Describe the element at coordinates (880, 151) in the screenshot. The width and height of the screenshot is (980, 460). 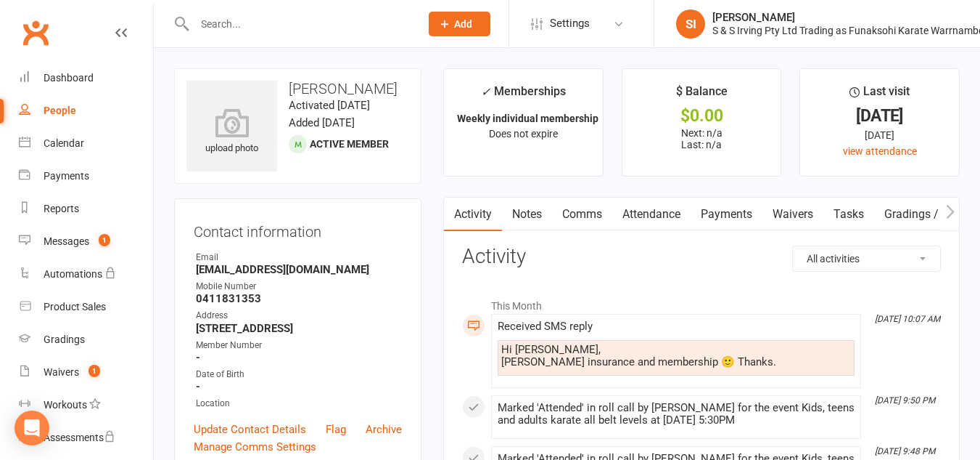
I see `a: view attendance` at that location.